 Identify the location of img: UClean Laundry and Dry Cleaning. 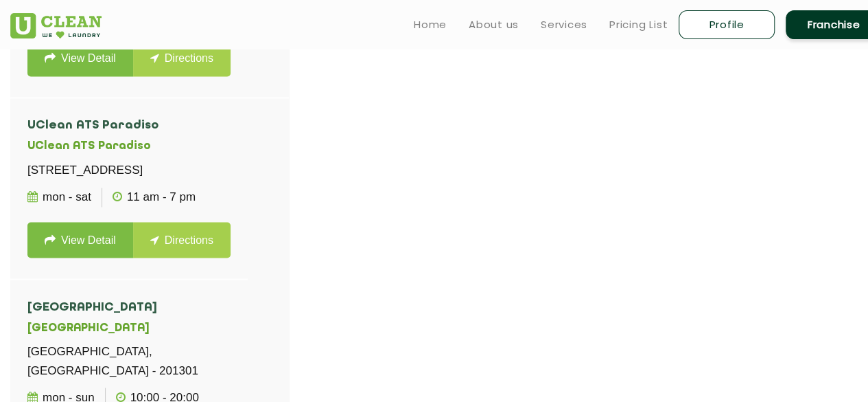
(55, 25).